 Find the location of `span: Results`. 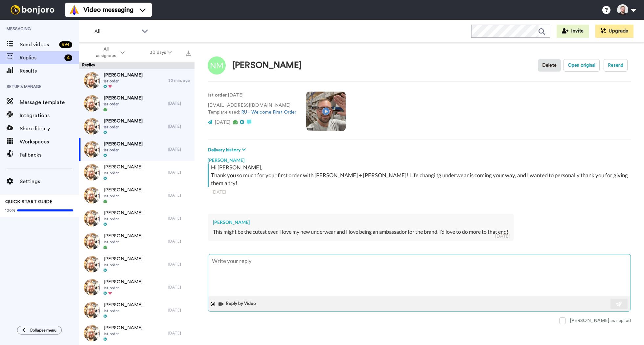

span: Results is located at coordinates (49, 71).